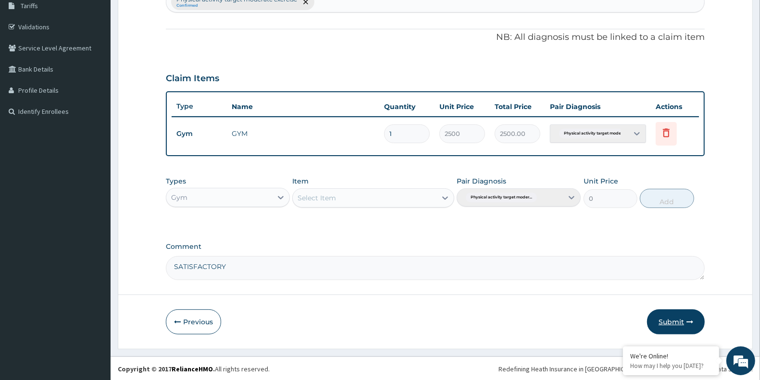 This screenshot has width=760, height=380. I want to click on div: Minimize live chat window, so click(169, 16).